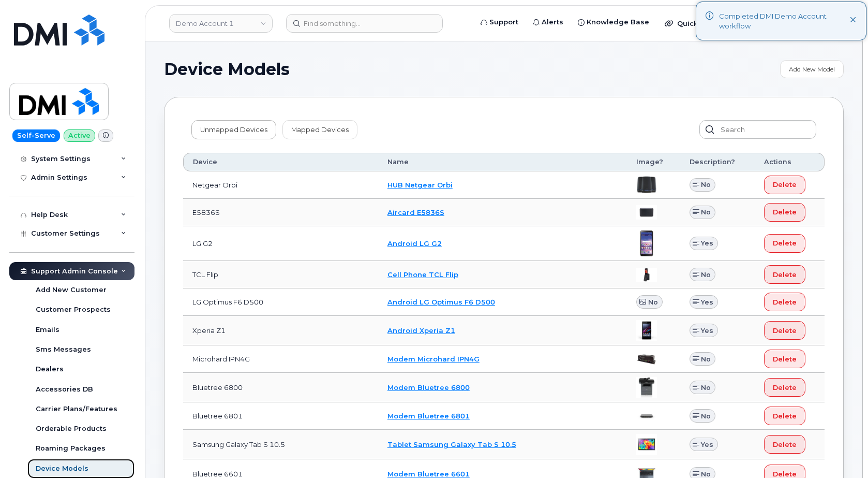 The image size is (868, 478). I want to click on a: Android LG Optimus F6 D500, so click(441, 301).